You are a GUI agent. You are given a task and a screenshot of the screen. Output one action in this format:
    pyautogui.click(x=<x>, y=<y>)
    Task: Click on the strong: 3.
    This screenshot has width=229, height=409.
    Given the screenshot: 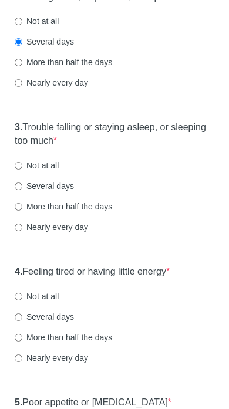 What is the action you would take?
    pyautogui.click(x=18, y=127)
    